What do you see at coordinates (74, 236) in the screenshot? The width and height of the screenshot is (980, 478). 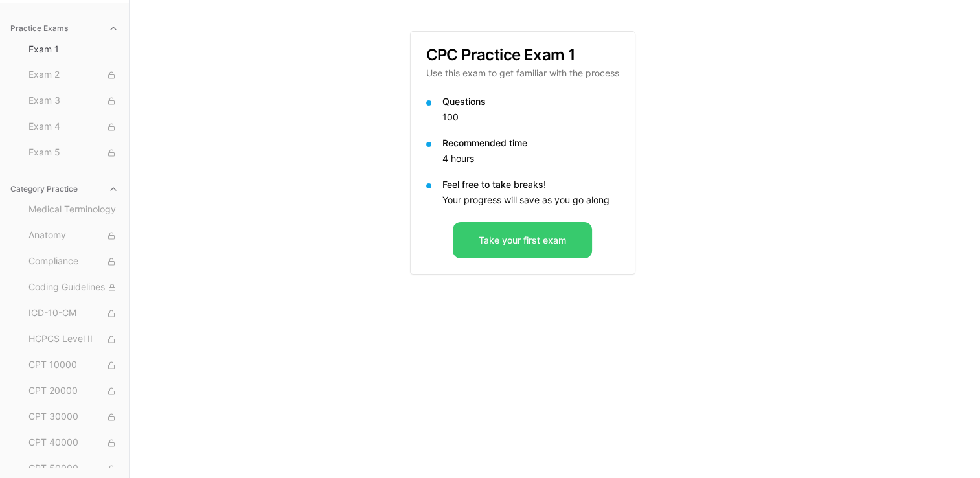 I see `button: Anatomy` at bounding box center [74, 236].